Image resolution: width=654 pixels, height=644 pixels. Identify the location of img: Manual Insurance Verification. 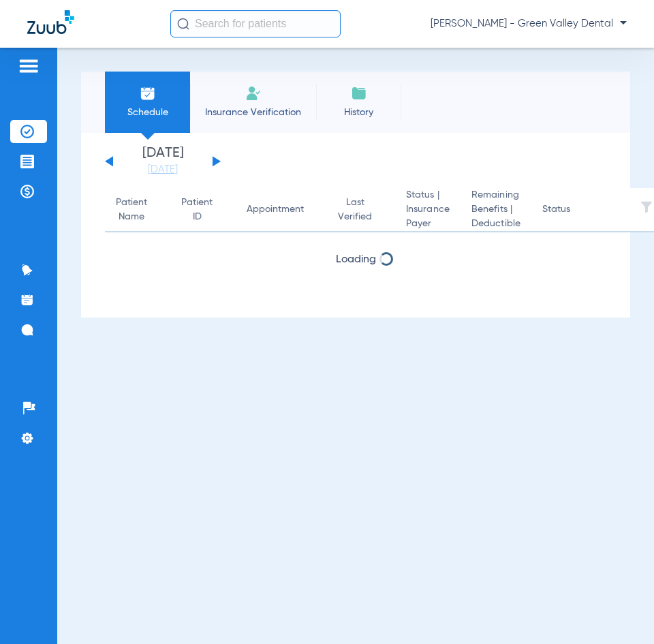
(254, 93).